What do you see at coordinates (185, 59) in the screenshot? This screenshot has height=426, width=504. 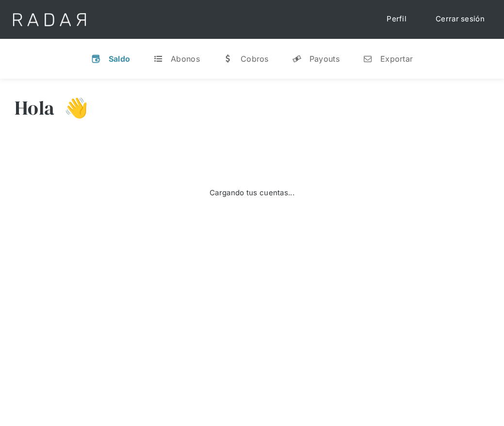 I see `div: Abonos` at bounding box center [185, 59].